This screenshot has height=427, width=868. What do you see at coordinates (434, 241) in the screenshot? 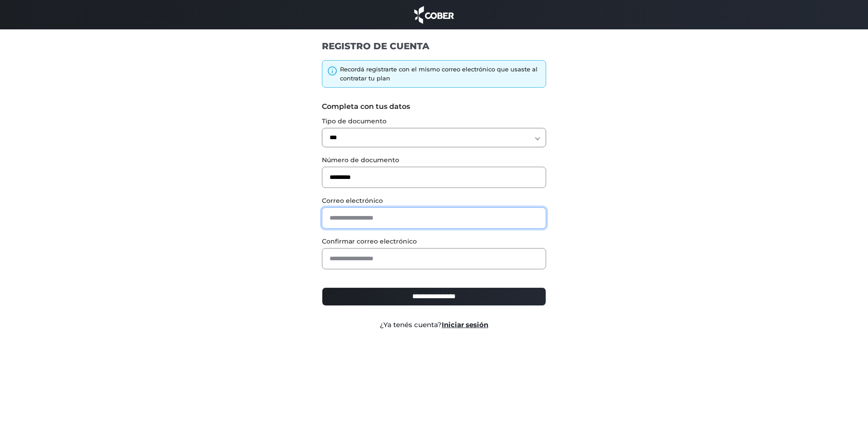
I see `label: Confirmar correo electrónico` at bounding box center [434, 241].